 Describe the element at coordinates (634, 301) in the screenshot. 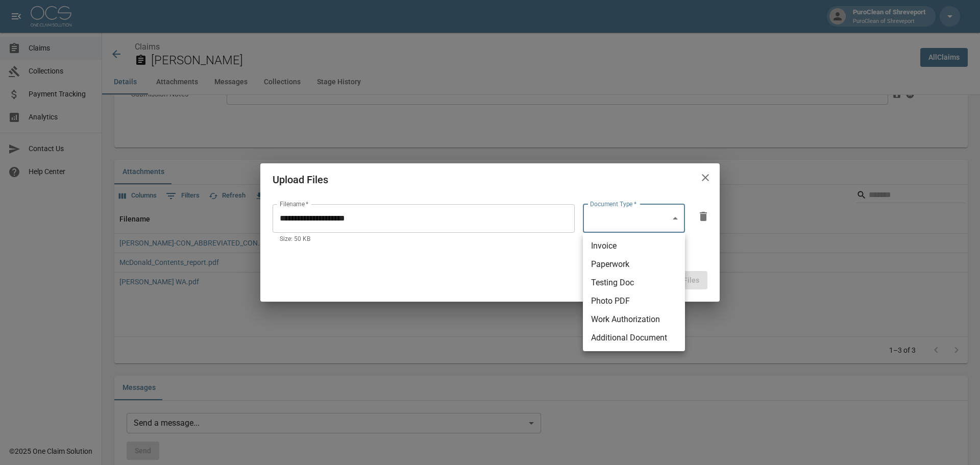

I see `li: Photo PDF` at that location.